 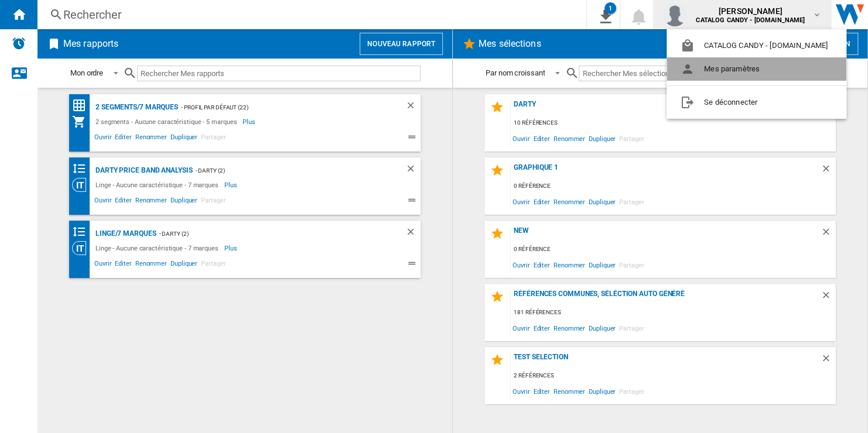 What do you see at coordinates (756, 69) in the screenshot?
I see `button: Mes paramètres` at bounding box center [756, 69].